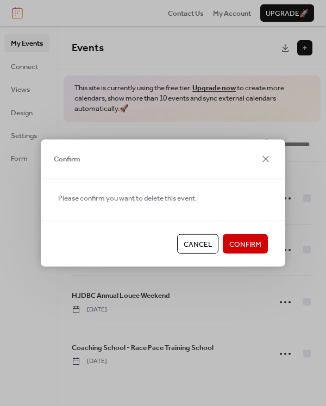 The image size is (326, 406). Describe the element at coordinates (127, 198) in the screenshot. I see `span: Please confirm you want to delete this event.` at that location.